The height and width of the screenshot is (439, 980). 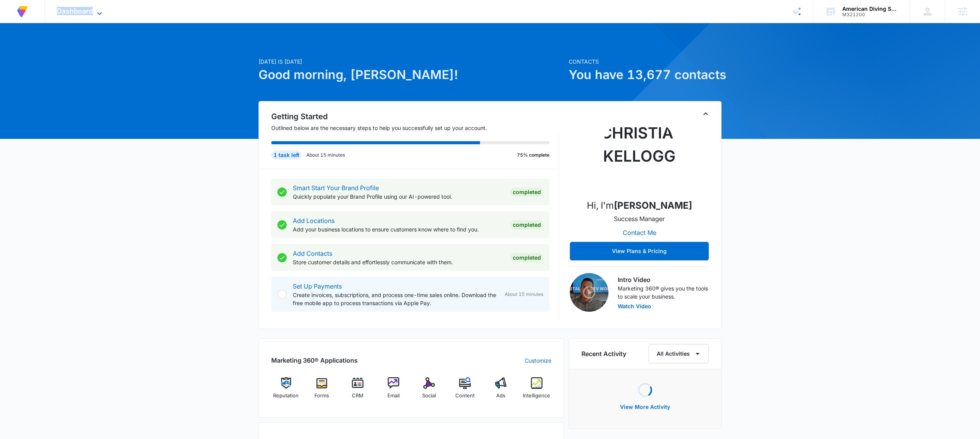 I want to click on p: Success Manager, so click(x=639, y=218).